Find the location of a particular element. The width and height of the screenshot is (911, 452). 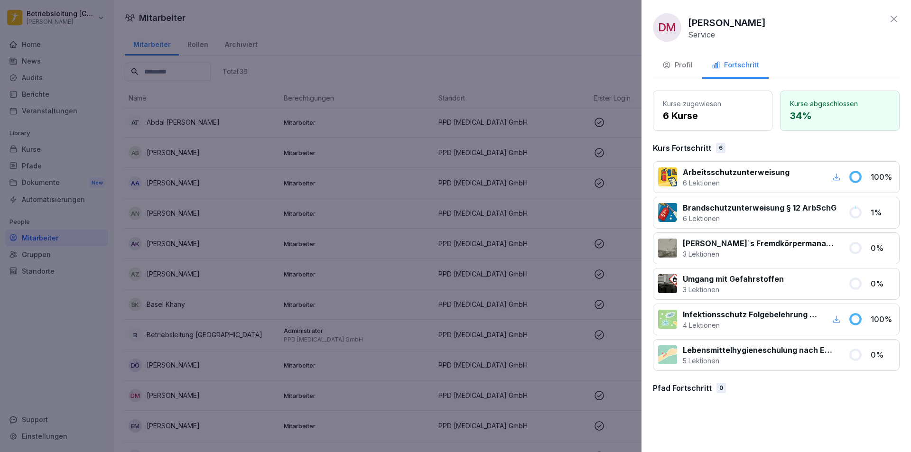

p: Pfad Fortschritt is located at coordinates (682, 388).